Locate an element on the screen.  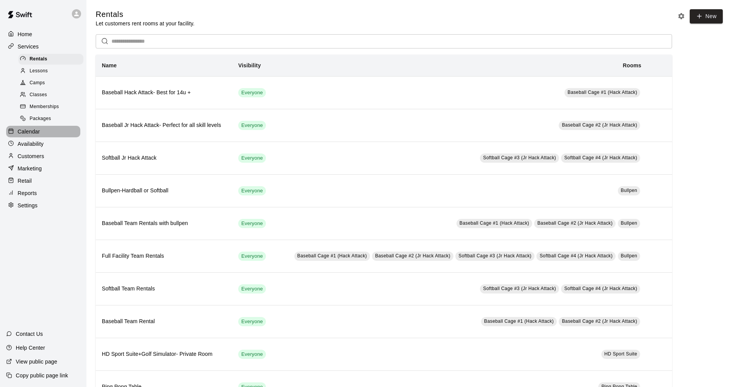
p: Settings is located at coordinates (28, 205).